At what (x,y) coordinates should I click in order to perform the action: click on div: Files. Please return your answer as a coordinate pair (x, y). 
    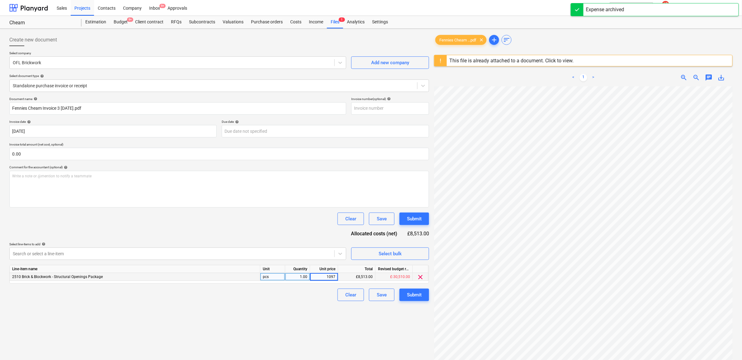
    Looking at the image, I should click on (335, 22).